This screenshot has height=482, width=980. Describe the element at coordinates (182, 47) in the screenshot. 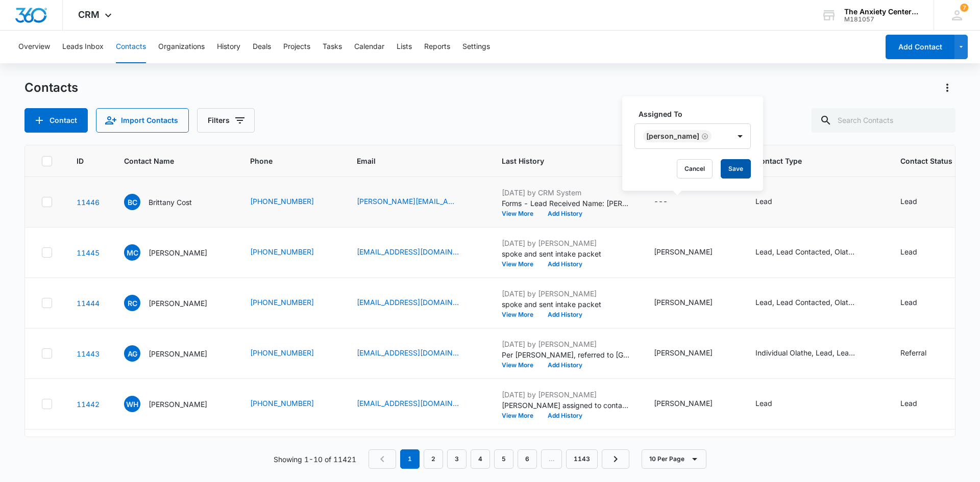

I see `button: Organizations` at that location.